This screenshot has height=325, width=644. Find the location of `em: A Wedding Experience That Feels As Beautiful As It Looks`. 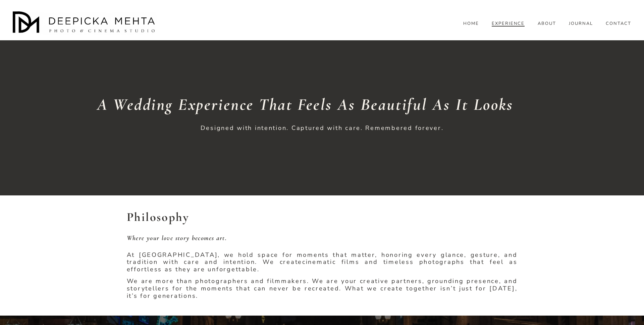

em: A Wedding Experience That Feels As Beautiful As It Looks is located at coordinates (305, 104).